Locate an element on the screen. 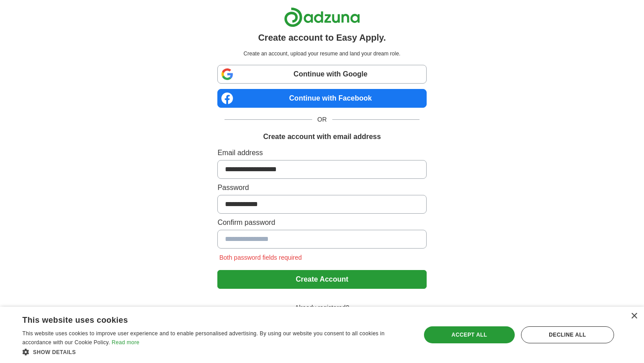  label: Password is located at coordinates (321, 187).